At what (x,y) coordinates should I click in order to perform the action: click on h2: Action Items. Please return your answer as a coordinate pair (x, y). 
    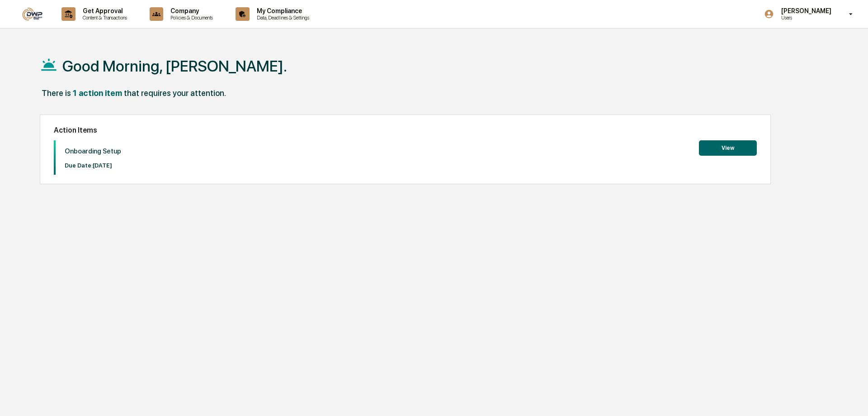
    Looking at the image, I should click on (405, 130).